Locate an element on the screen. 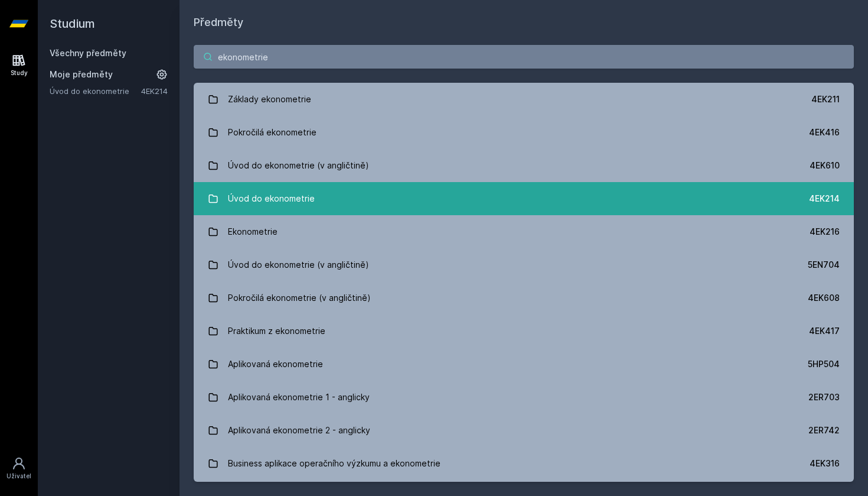 This screenshot has width=868, height=496. div: 2ER742 is located at coordinates (824, 430).